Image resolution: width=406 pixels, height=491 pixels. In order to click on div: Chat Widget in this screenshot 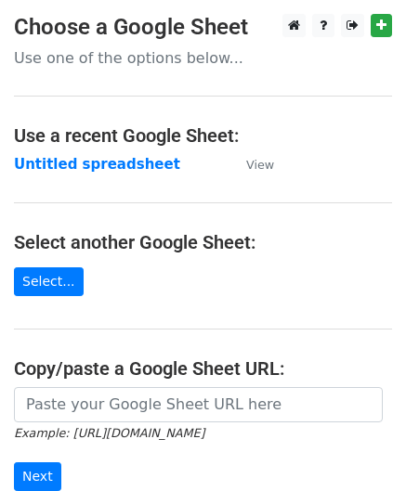, I will do `click(359, 447)`.